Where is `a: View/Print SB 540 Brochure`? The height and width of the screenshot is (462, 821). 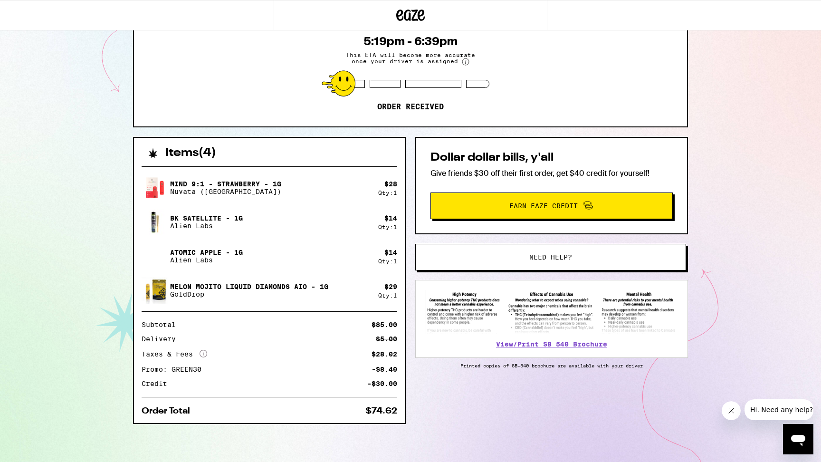
a: View/Print SB 540 Brochure is located at coordinates (552, 344).